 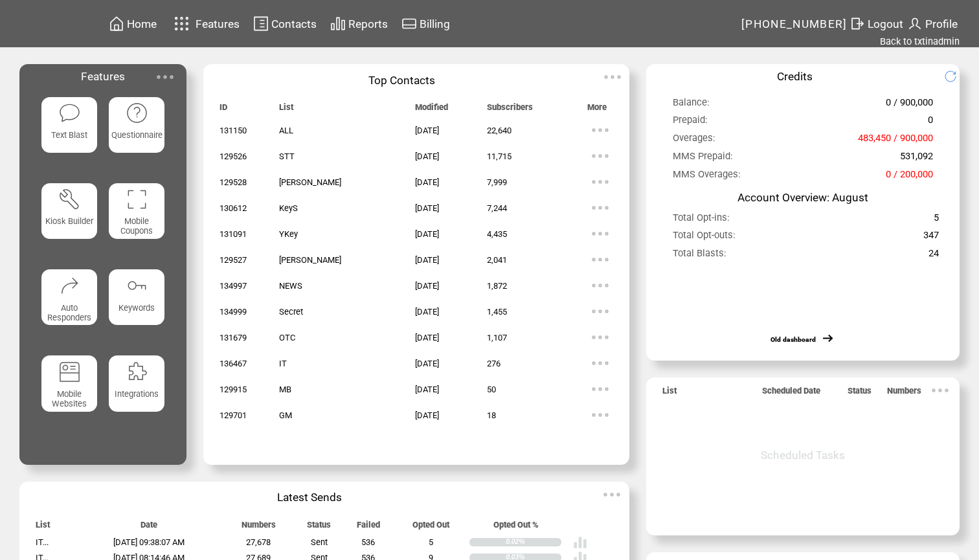 I want to click on span: 1,455, so click(x=496, y=311).